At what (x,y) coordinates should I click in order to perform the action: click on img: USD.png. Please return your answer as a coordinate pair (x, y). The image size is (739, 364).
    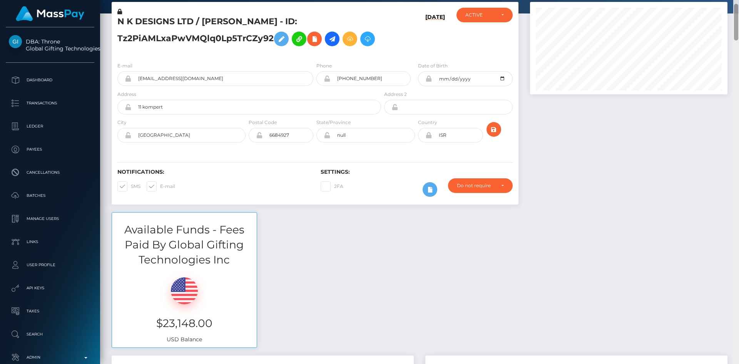
    Looking at the image, I should click on (184, 291).